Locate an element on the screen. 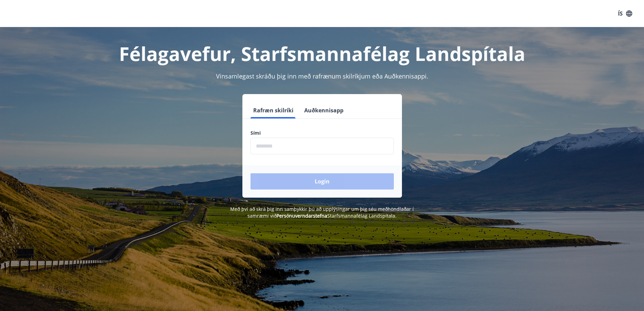 The width and height of the screenshot is (644, 311). a: Persónuverndarstefna is located at coordinates (302, 216).